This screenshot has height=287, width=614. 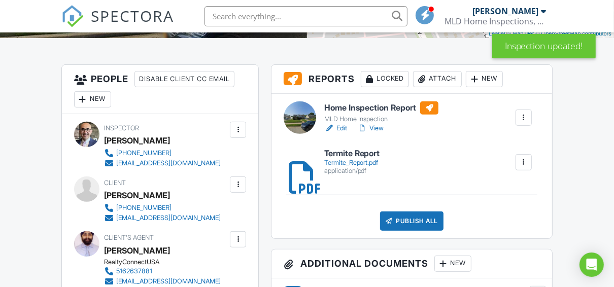 What do you see at coordinates (167, 262) in the screenshot?
I see `div: RealtyConnectUSA` at bounding box center [167, 262].